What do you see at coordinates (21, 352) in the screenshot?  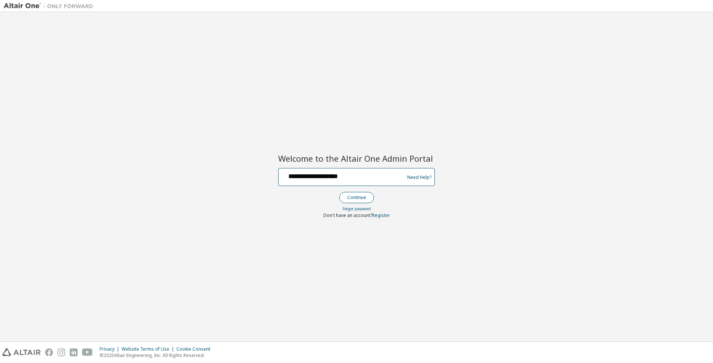 I see `img: altair_logo.svg` at bounding box center [21, 352].